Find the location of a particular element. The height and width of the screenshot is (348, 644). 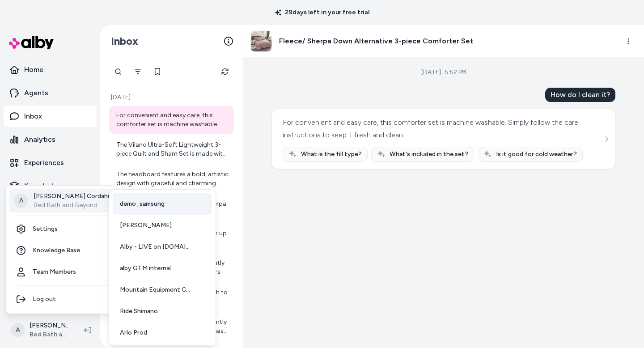

span: A is located at coordinates (21, 201).